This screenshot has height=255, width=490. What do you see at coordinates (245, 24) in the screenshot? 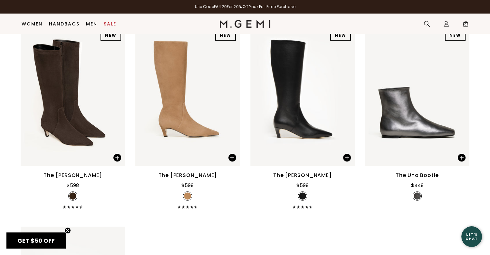
I see `img: M.Gemi` at bounding box center [245, 24].